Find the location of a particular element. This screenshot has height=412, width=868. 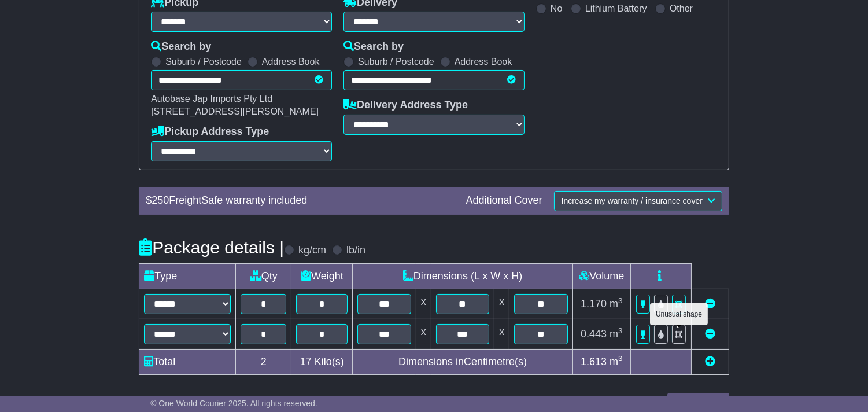

td: Total is located at coordinates (188, 362).